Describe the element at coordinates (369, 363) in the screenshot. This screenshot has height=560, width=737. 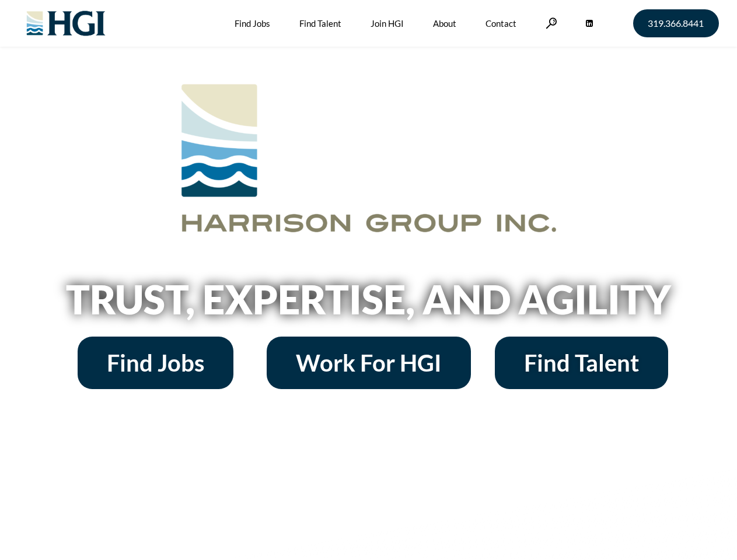
I see `a: Work For HGI` at that location.